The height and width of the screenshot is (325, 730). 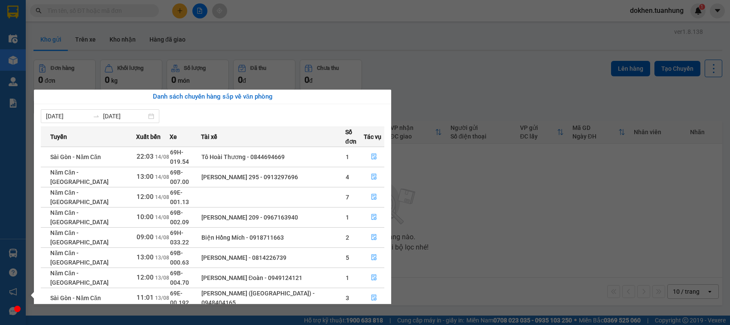 What do you see at coordinates (179, 238) in the screenshot?
I see `span: 69H-033.22` at bounding box center [179, 238].